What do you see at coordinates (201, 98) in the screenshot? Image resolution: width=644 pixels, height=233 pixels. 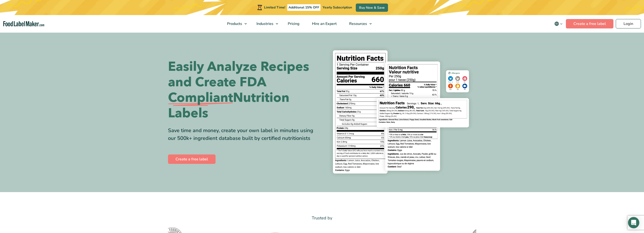 I see `span: Compliant` at bounding box center [201, 98].